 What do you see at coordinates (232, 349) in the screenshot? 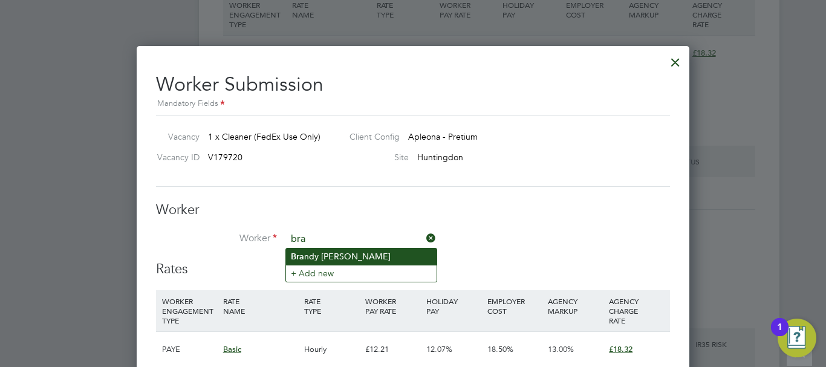
I see `span: Basic` at bounding box center [232, 349].